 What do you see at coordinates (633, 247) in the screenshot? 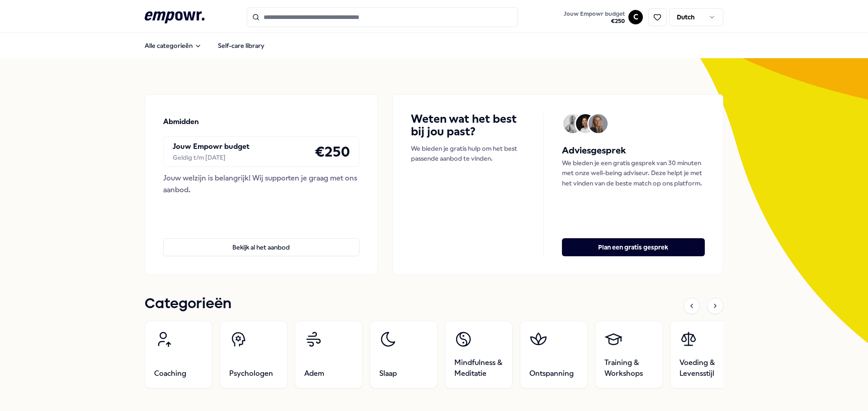
I see `button: Plan een gratis gesprek` at bounding box center [633, 247].